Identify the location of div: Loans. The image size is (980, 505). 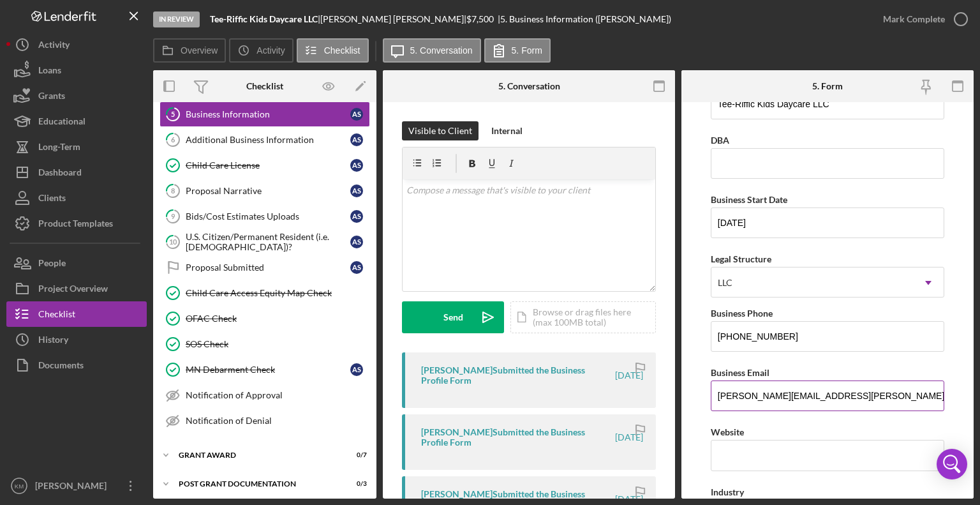
(50, 72).